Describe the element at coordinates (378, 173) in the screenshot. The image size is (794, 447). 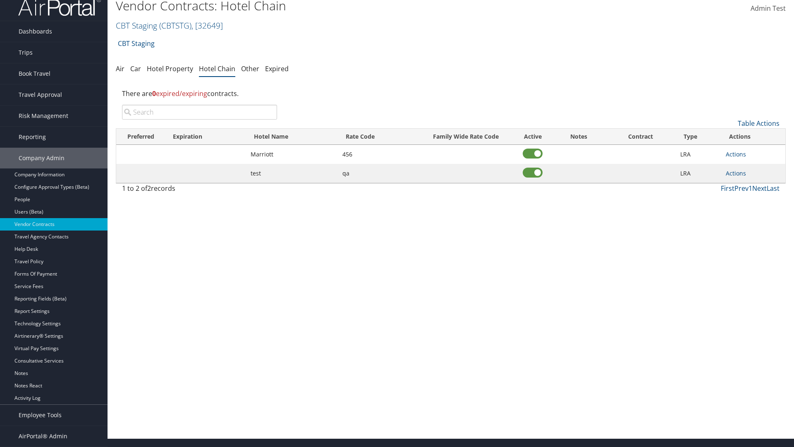
I see `td: qa` at that location.